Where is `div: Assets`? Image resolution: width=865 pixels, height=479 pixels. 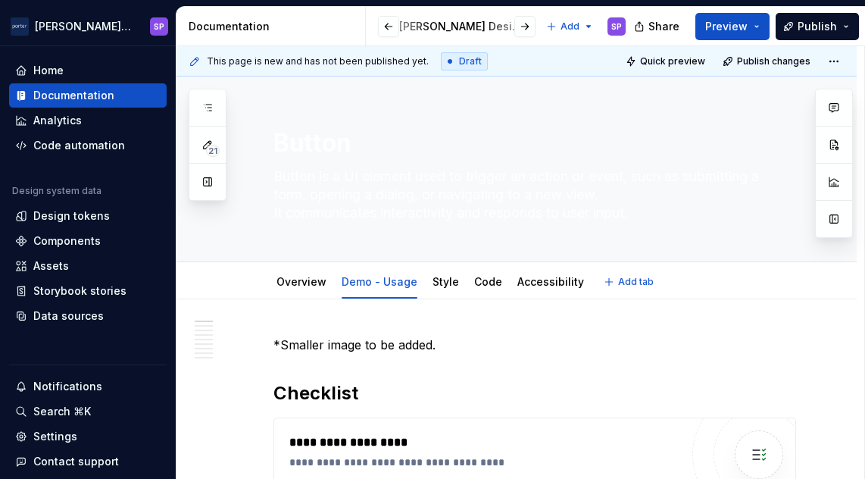 div: Assets is located at coordinates (51, 266).